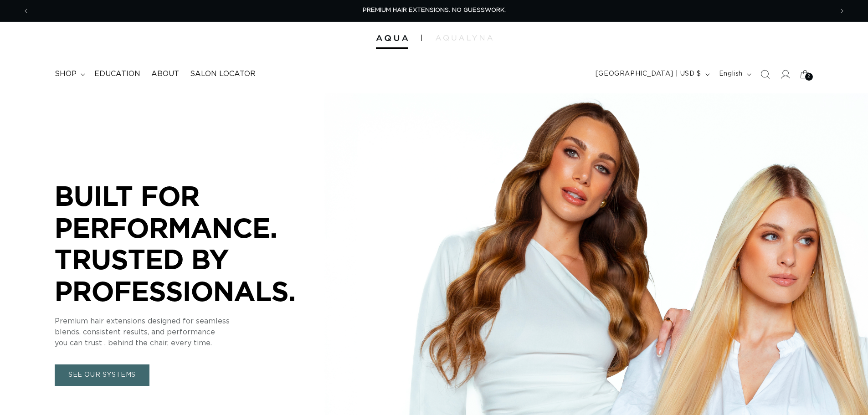  Describe the element at coordinates (434, 10) in the screenshot. I see `span: PREMIUM HAIR EXTENSIONS. NO GUESSWORK.` at that location.